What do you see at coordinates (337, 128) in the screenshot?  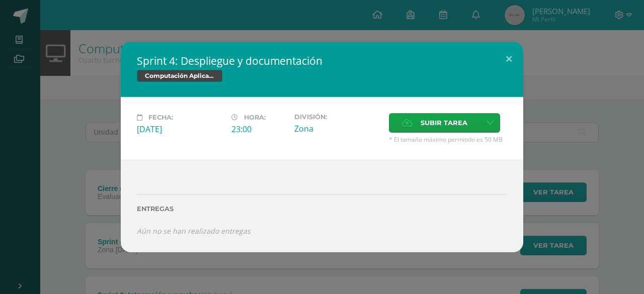 I see `div: Zona` at bounding box center [337, 128].